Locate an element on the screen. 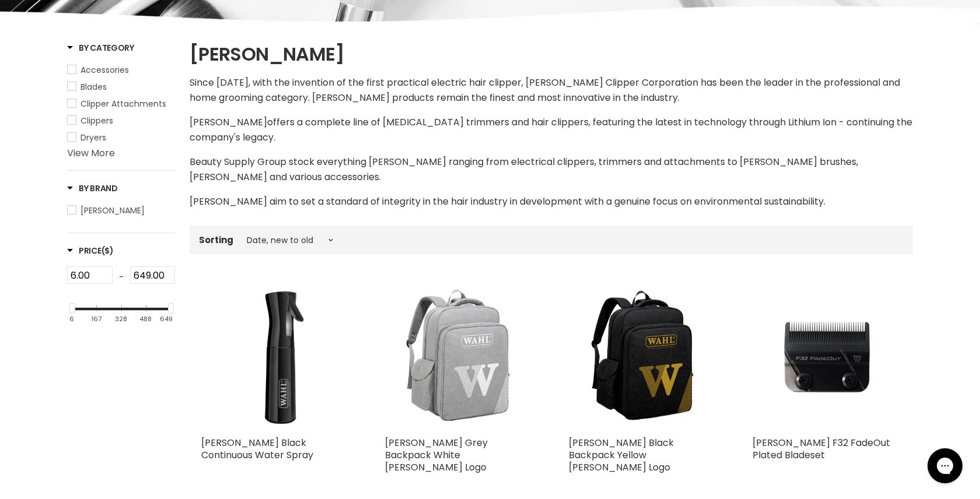 Image resolution: width=980 pixels, height=499 pixels. a: Clipper Attachments is located at coordinates (121, 104).